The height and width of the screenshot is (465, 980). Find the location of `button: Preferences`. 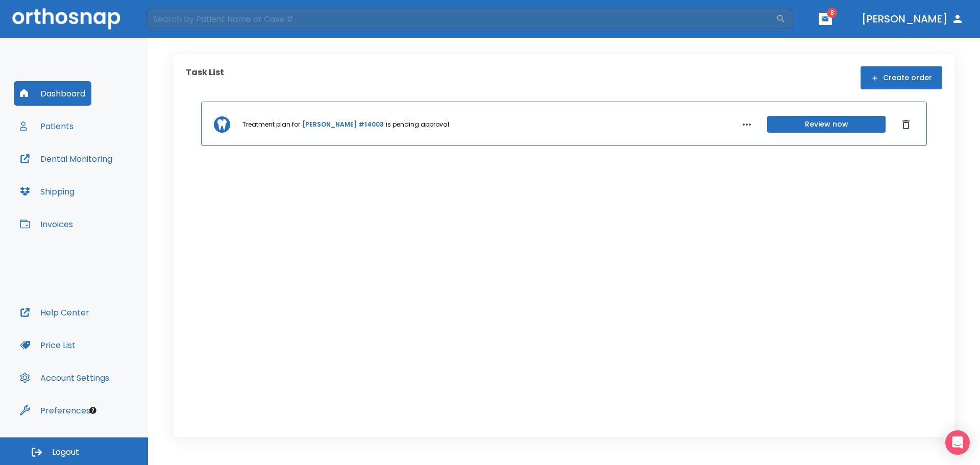

button: Preferences is located at coordinates (55, 410).